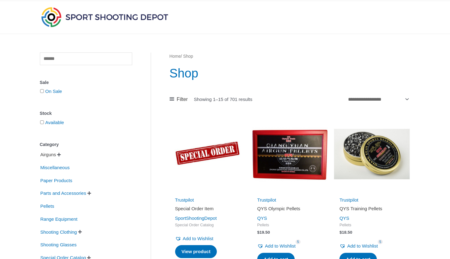  I want to click on span: Shooting Glasses, so click(59, 245).